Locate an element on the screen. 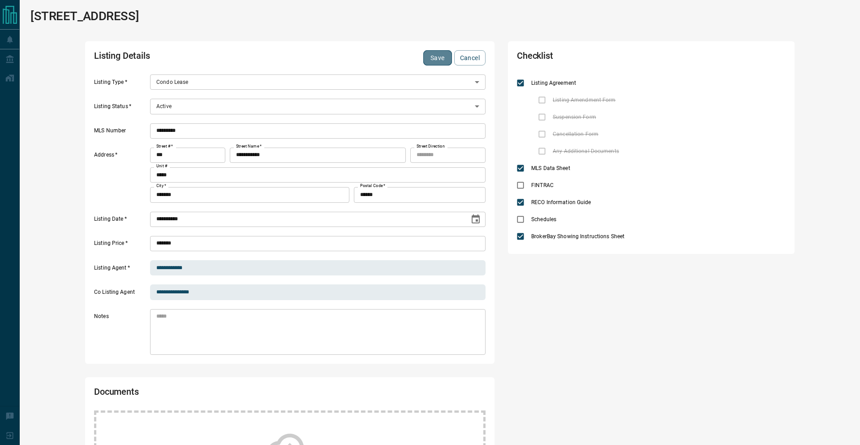 The width and height of the screenshot is (860, 445). label: Listing Price is located at coordinates (121, 245).